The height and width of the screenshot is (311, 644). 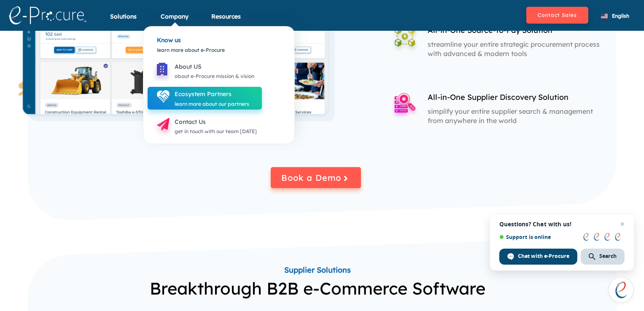 I want to click on div: Contact Us, so click(x=216, y=122).